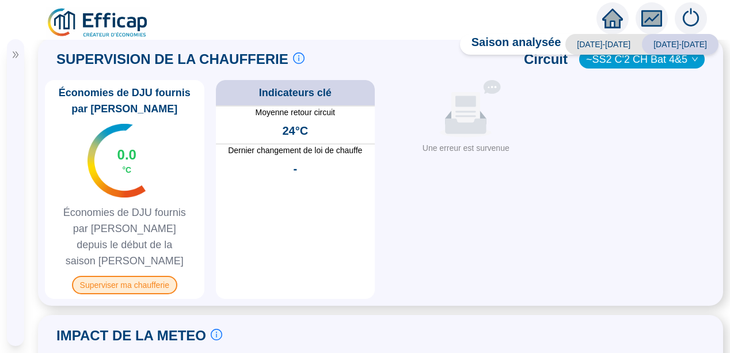 The image size is (730, 353). What do you see at coordinates (652, 18) in the screenshot?
I see `span: fund` at bounding box center [652, 18].